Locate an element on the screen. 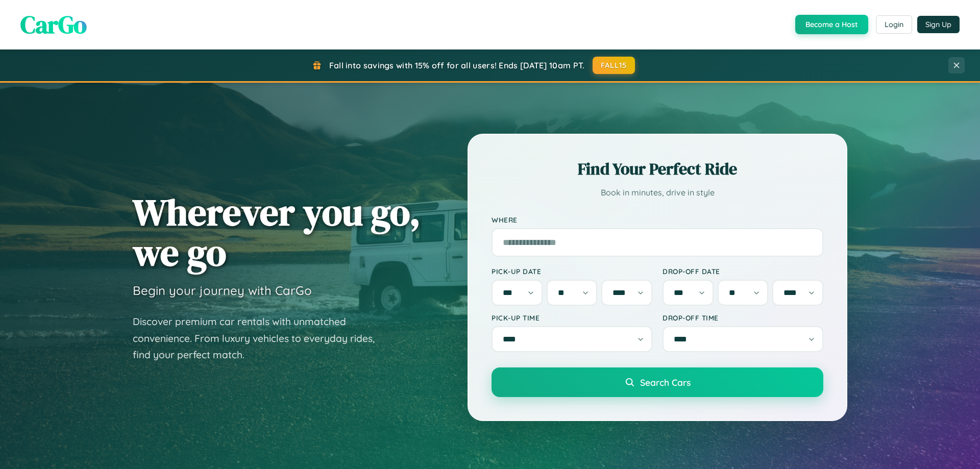 This screenshot has height=469, width=980. label: Drop-off Date is located at coordinates (743, 271).